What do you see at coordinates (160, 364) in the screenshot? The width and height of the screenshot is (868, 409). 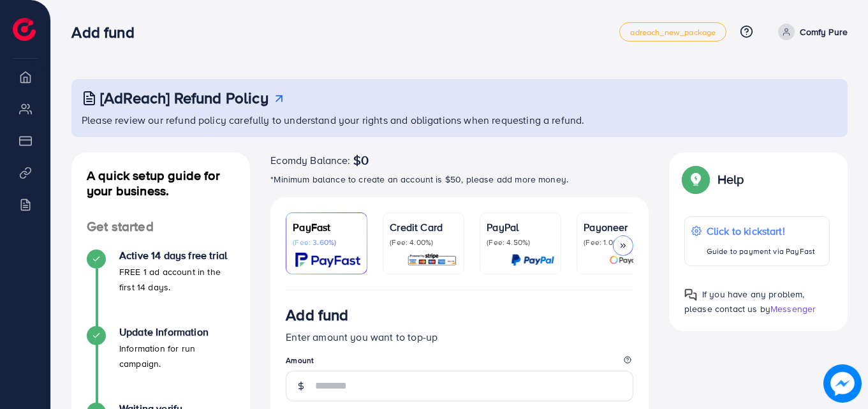 I see `li: Update Information` at bounding box center [160, 364].